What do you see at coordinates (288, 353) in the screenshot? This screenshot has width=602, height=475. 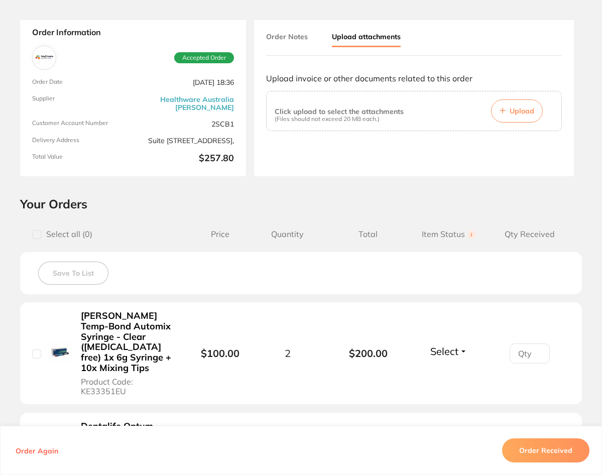 I see `span: 2` at bounding box center [288, 353].